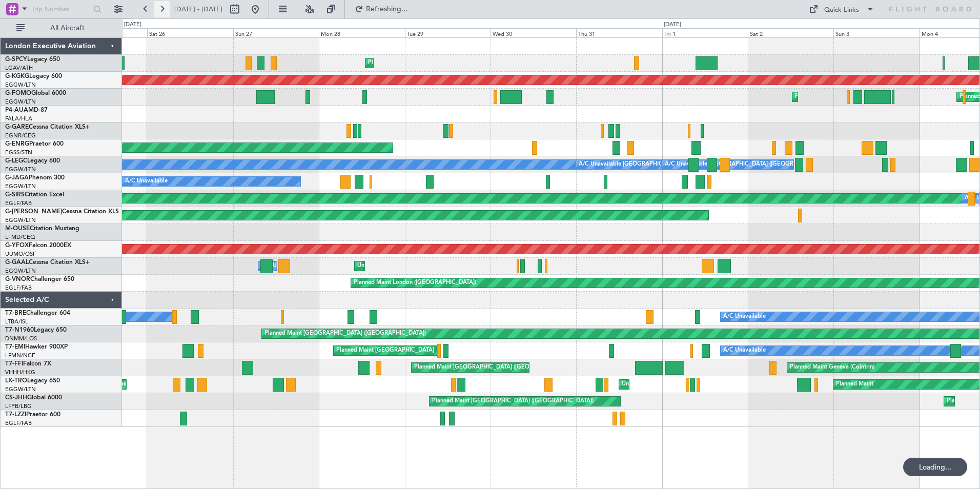 This screenshot has height=489, width=980. Describe the element at coordinates (36, 347) in the screenshot. I see `a: T7-EMIHawker 900XP` at that location.